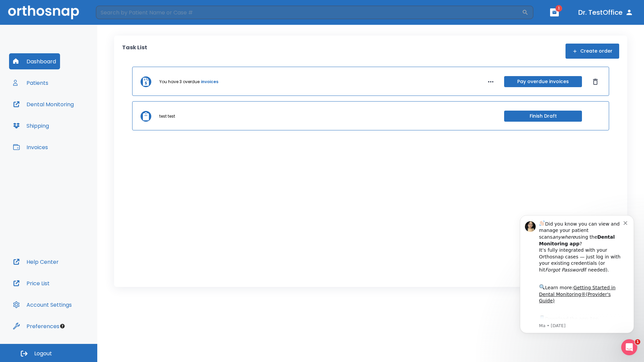 The image size is (644, 362). I want to click on a: (Provider's Guide), so click(65, 92).